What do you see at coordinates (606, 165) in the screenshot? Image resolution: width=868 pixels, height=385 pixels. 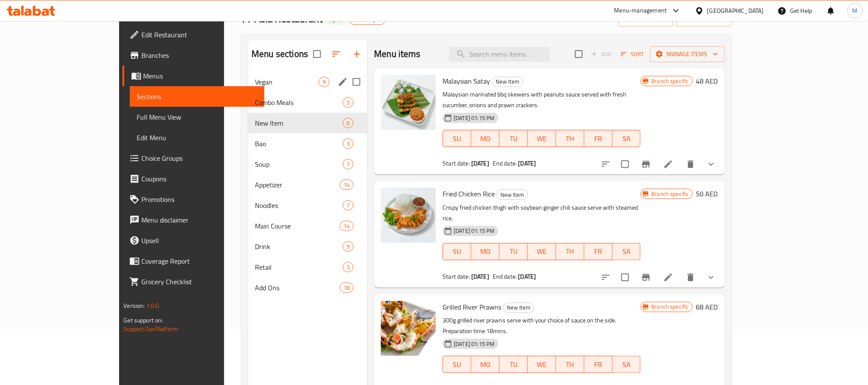 I see `button: sort-choices` at bounding box center [606, 165].